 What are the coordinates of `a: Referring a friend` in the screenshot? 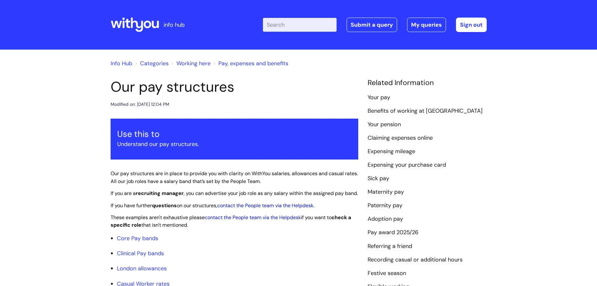 It's located at (390, 246).